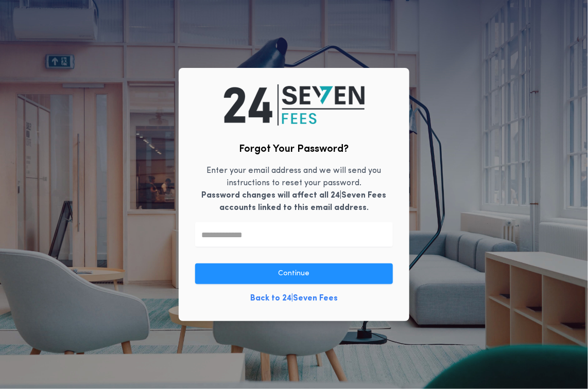  I want to click on button: Continue, so click(294, 274).